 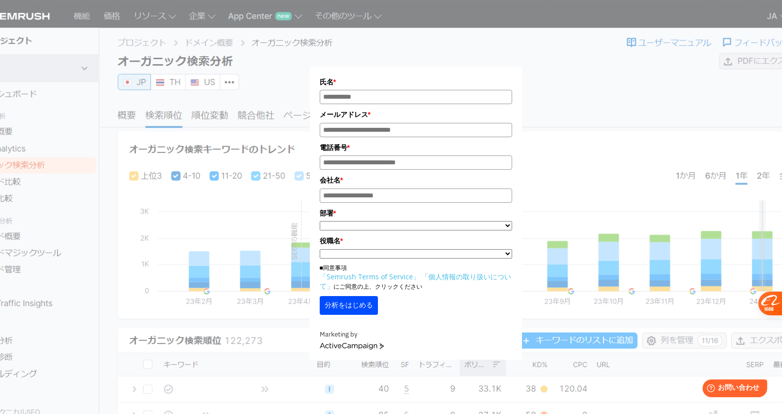 I want to click on a: 「Semrush Terms of Service」, so click(x=370, y=276).